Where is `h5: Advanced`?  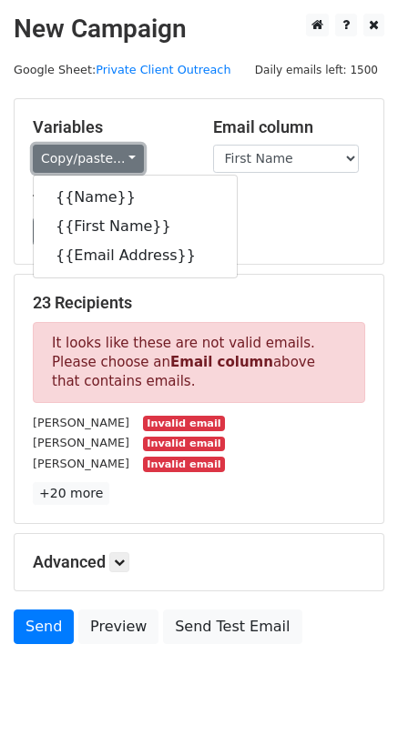 h5: Advanced is located at coordinates (198, 562).